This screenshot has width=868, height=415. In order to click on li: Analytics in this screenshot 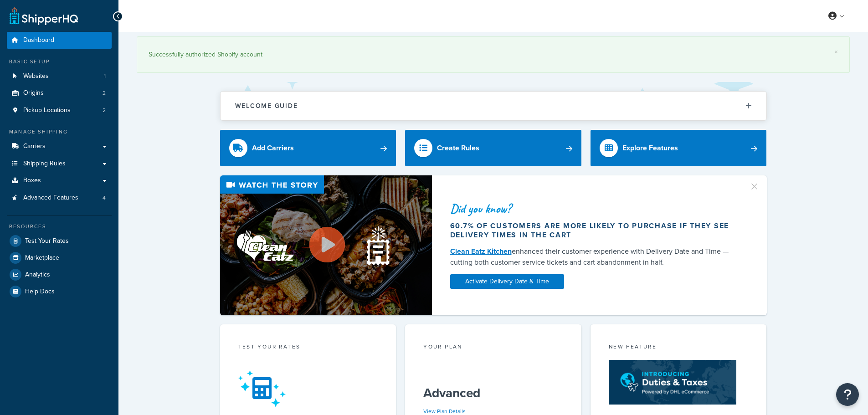, I will do `click(59, 275)`.